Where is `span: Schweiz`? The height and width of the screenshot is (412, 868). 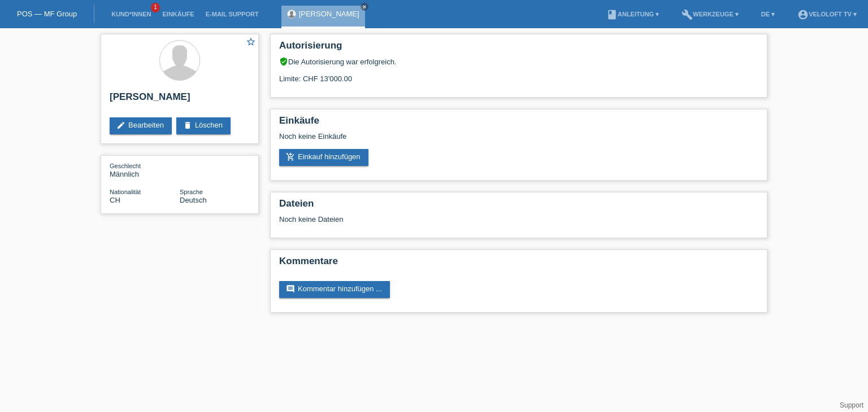 span: Schweiz is located at coordinates (115, 200).